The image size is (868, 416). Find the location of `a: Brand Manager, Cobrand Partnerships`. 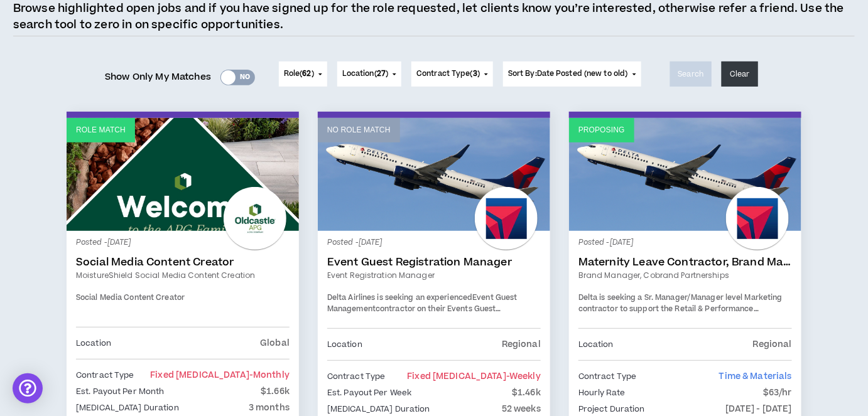

a: Brand Manager, Cobrand Partnerships is located at coordinates (685, 276).